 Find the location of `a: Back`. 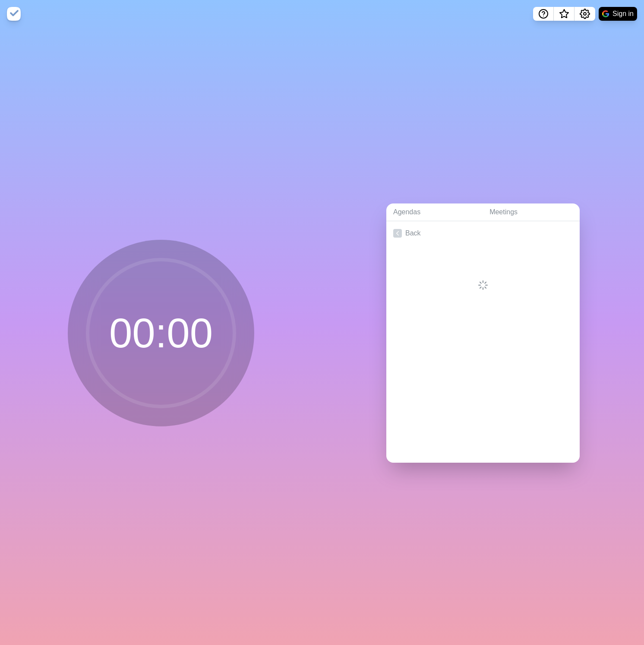

a: Back is located at coordinates (483, 233).